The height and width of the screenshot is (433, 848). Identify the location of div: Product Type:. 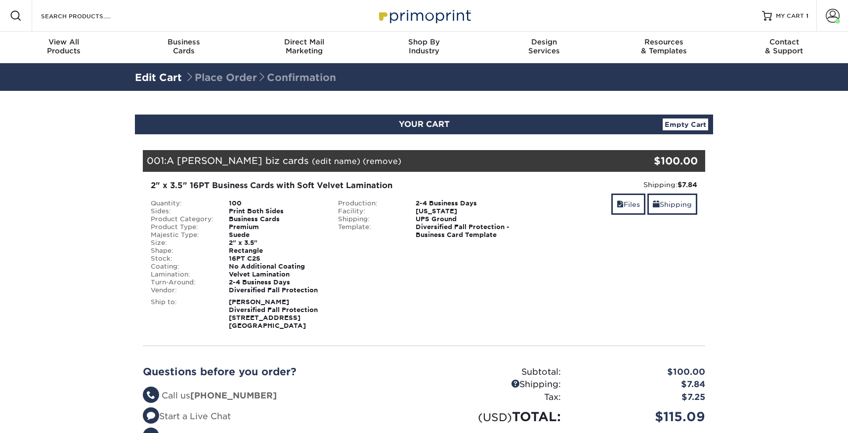
(182, 227).